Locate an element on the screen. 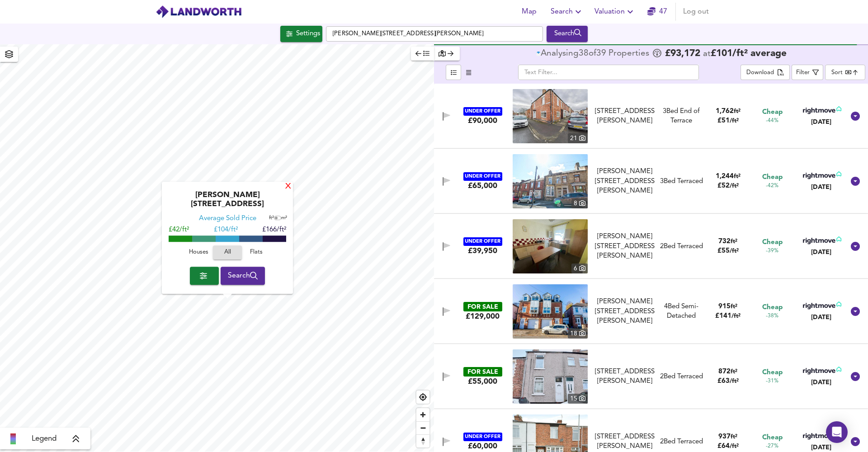 The height and width of the screenshot is (452, 868). button: All is located at coordinates (228, 252).